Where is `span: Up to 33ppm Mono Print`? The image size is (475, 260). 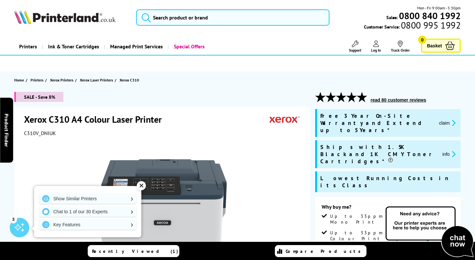
span: Up to 33ppm Mono Print is located at coordinates (359, 219).